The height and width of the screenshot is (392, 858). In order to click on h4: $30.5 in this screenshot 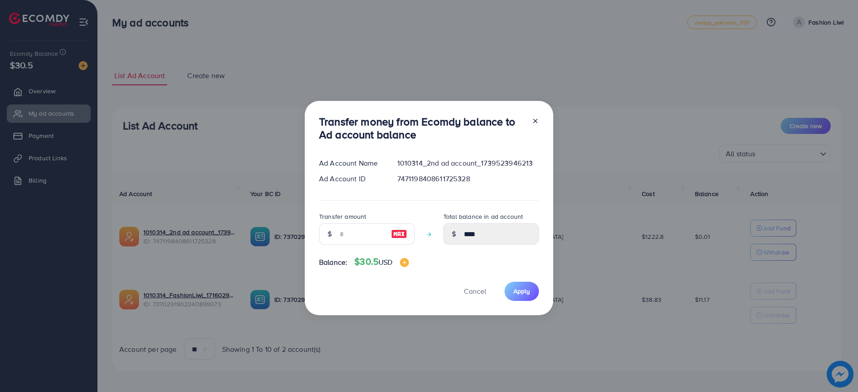, I will do `click(381, 262)`.